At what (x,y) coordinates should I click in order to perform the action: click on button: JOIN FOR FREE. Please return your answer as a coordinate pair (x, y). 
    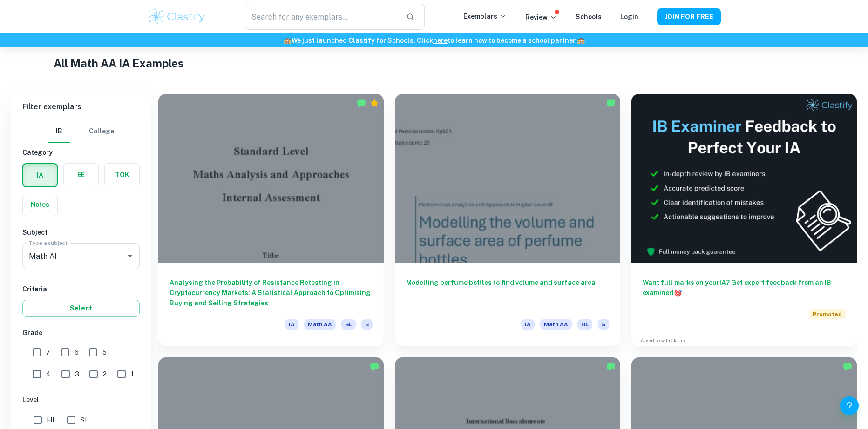
    Looking at the image, I should click on (688, 17).